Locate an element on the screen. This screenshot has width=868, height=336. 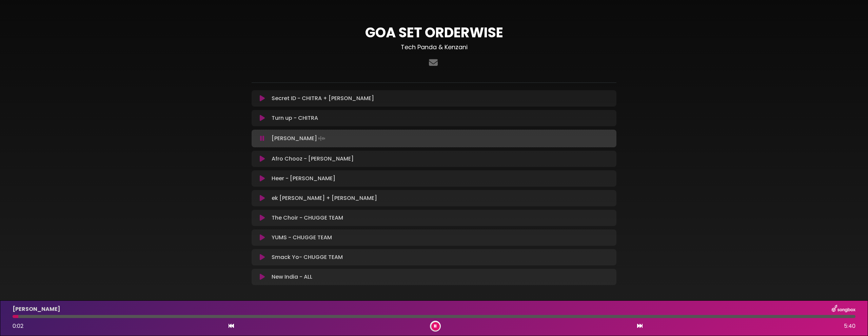
img: waveform4.gif is located at coordinates (322, 138).